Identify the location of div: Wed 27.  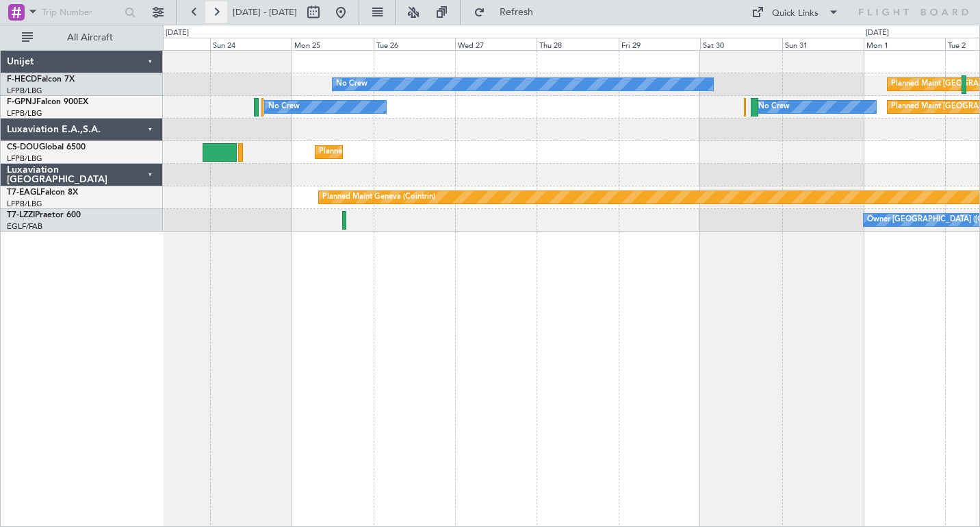
(496, 44).